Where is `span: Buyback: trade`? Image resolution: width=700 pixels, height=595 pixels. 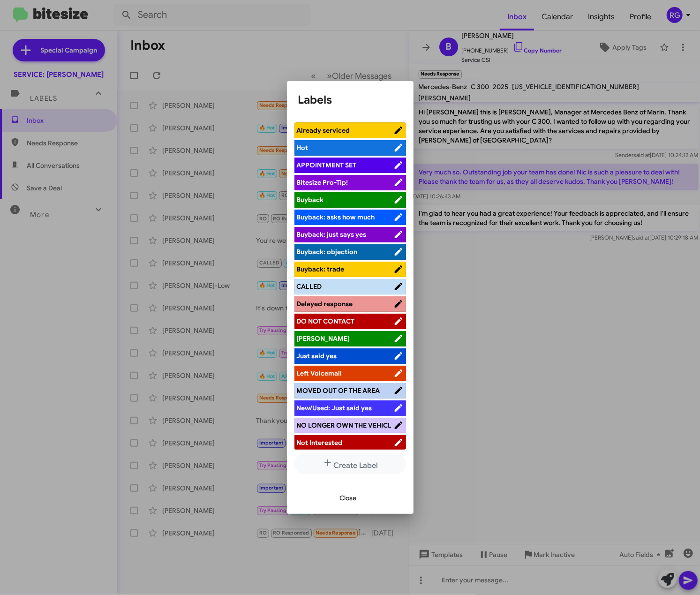 span: Buyback: trade is located at coordinates (321, 269).